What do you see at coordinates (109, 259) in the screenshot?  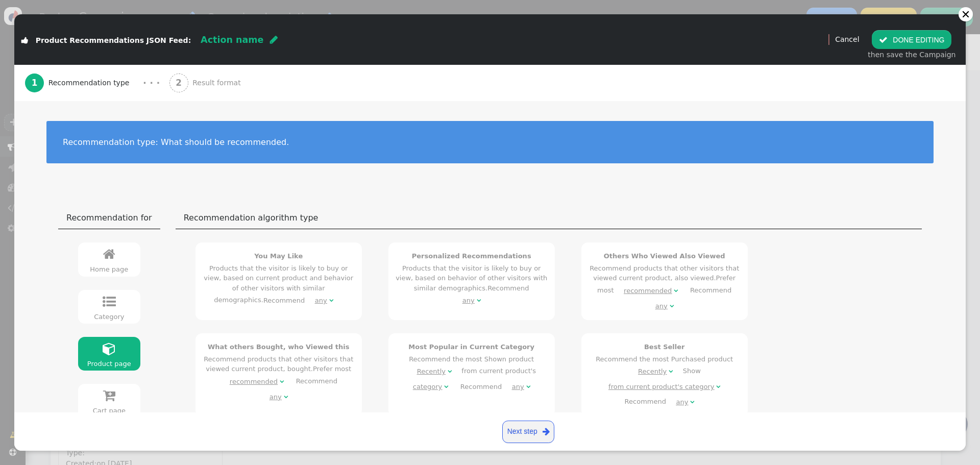 I see `a:  Home page` at bounding box center [109, 259].